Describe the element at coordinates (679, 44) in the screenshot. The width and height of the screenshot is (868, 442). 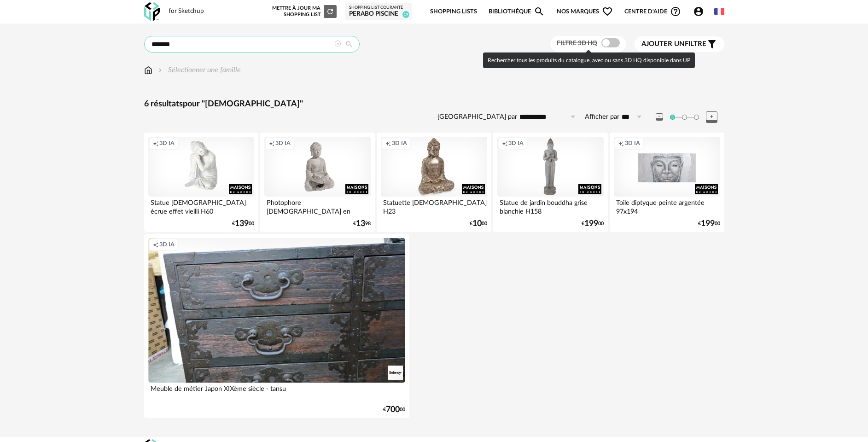
I see `button: Ajouter unfiltre Filter icon` at that location.